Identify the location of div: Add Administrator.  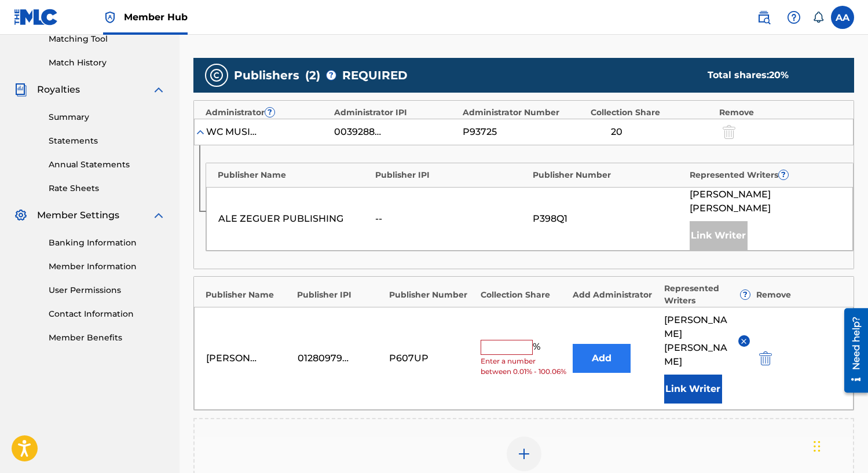
(615, 294).